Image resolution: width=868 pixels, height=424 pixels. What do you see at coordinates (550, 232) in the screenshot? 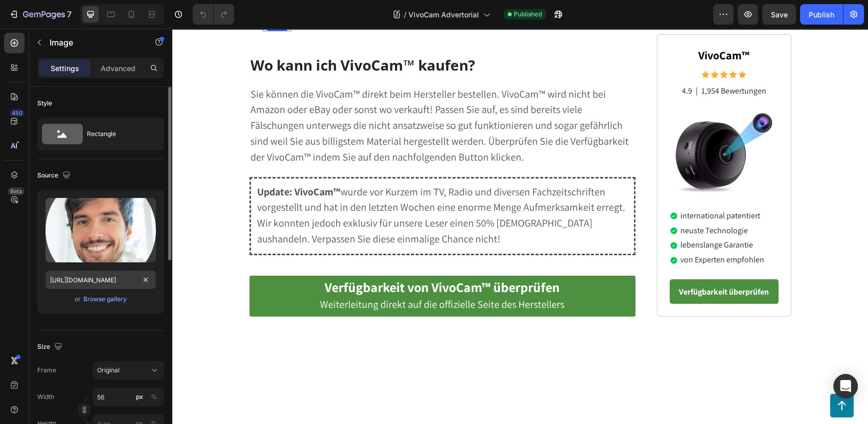
I see `p: von Experten empfohlen` at bounding box center [550, 232].